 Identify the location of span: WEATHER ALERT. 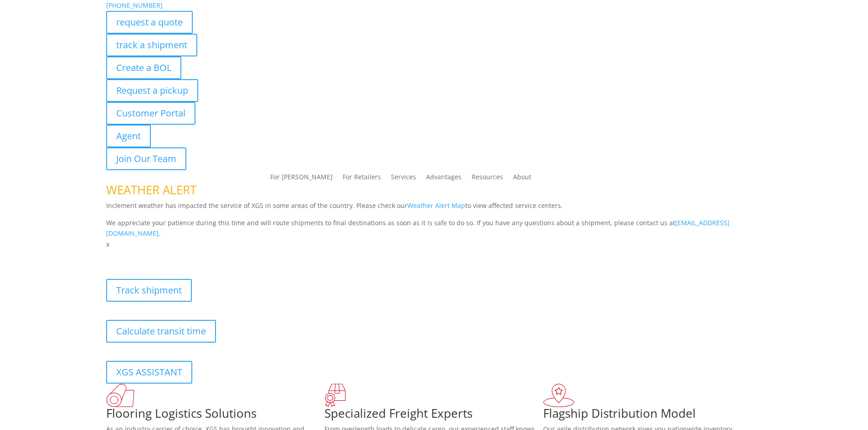
(151, 190).